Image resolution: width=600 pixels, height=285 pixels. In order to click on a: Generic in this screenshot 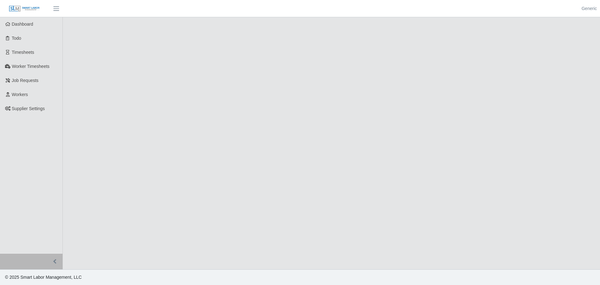, I will do `click(589, 8)`.